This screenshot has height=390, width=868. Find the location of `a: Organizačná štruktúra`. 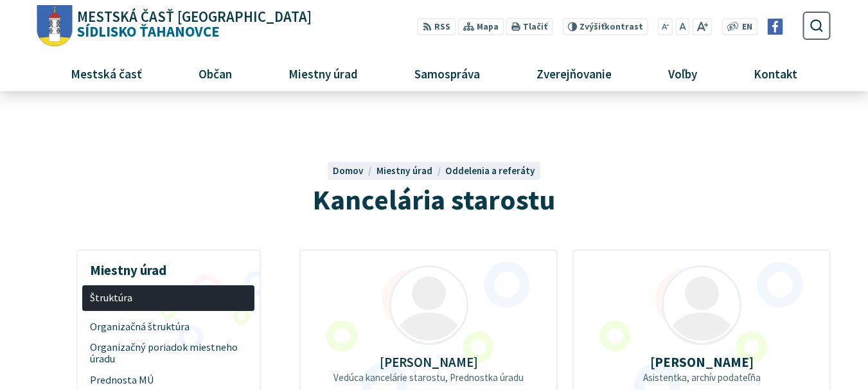

a: Organizačná štruktúra is located at coordinates (168, 326).